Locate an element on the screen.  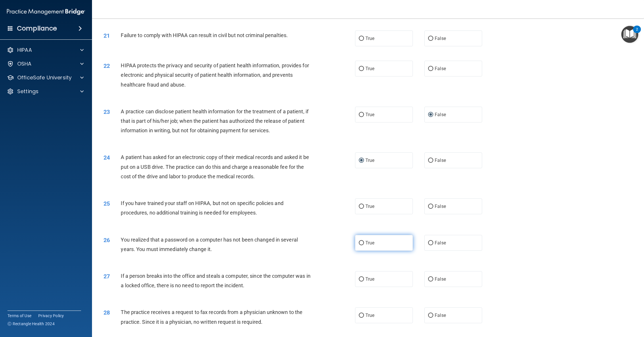
img: PMB logo is located at coordinates (46, 12).